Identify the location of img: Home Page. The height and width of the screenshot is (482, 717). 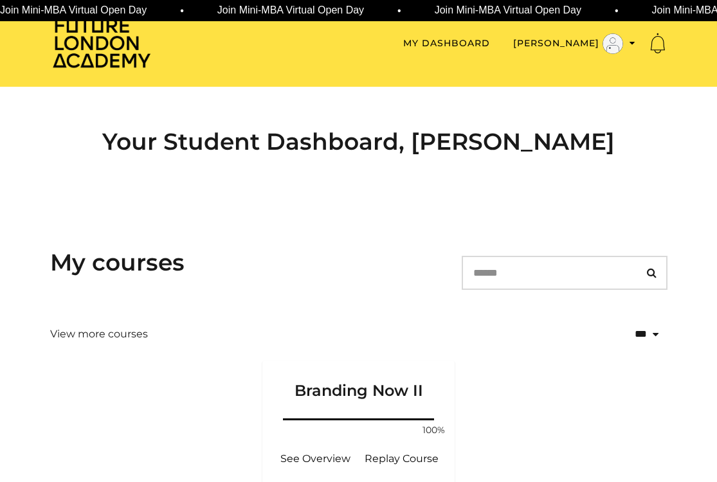
(102, 42).